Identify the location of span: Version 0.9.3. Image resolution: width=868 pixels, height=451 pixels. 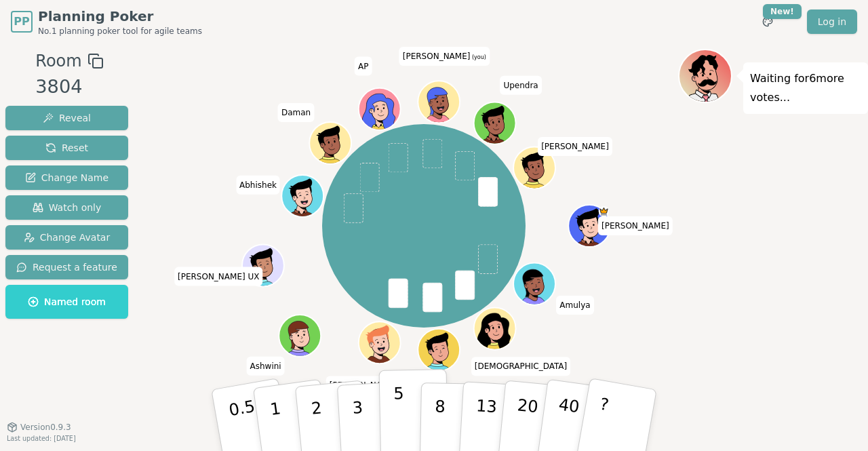
(45, 427).